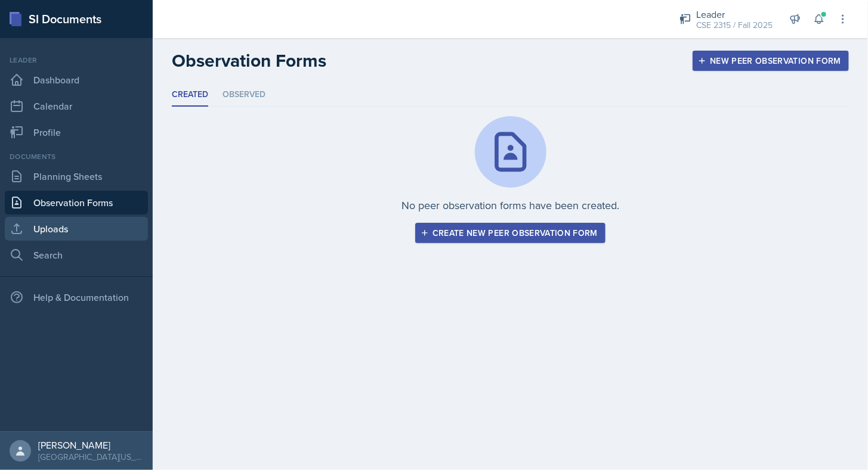 The width and height of the screenshot is (868, 470). Describe the element at coordinates (735, 25) in the screenshot. I see `div: CSE 2315 / Fall 2025` at that location.